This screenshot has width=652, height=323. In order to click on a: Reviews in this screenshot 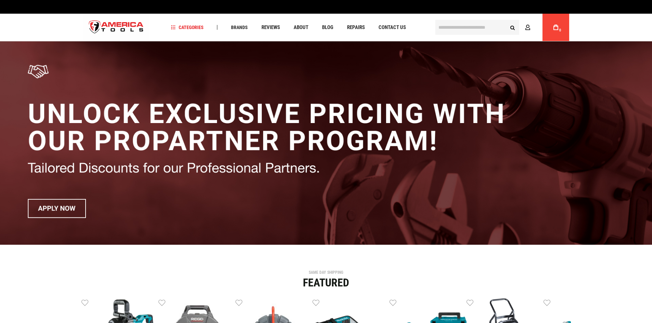, I will do `click(271, 27)`.